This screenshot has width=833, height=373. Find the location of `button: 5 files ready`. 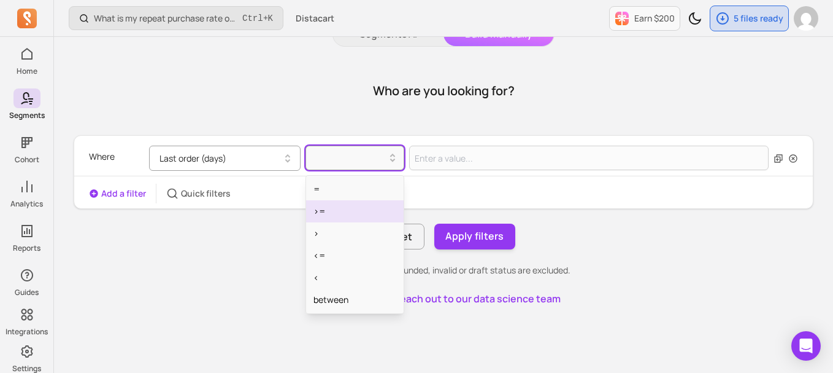

button: 5 files ready is located at coordinates (749, 18).